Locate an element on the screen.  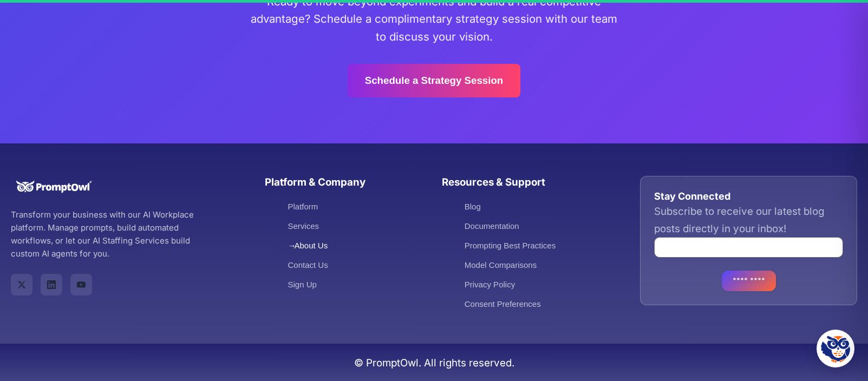
a: Services is located at coordinates (303, 226).